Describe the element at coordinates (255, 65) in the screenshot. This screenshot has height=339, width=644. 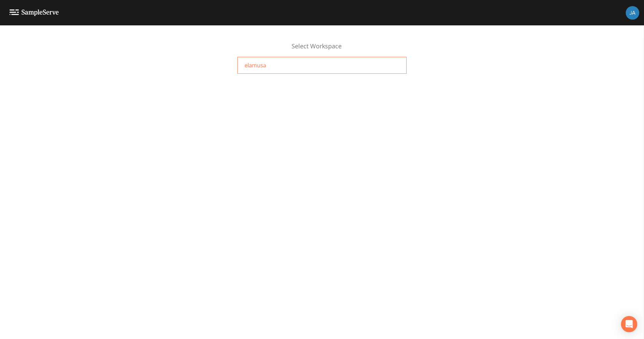
I see `span: elamusa` at that location.